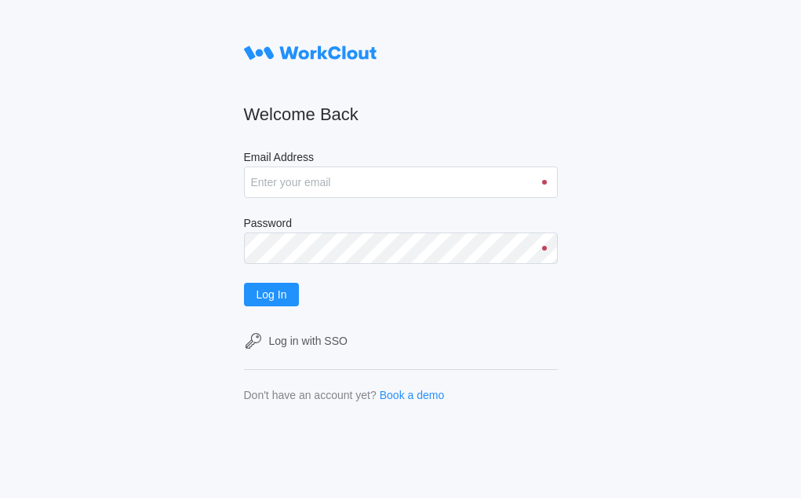  What do you see at coordinates (401, 182) in the screenshot?
I see `input: Enter your email` at bounding box center [401, 182].